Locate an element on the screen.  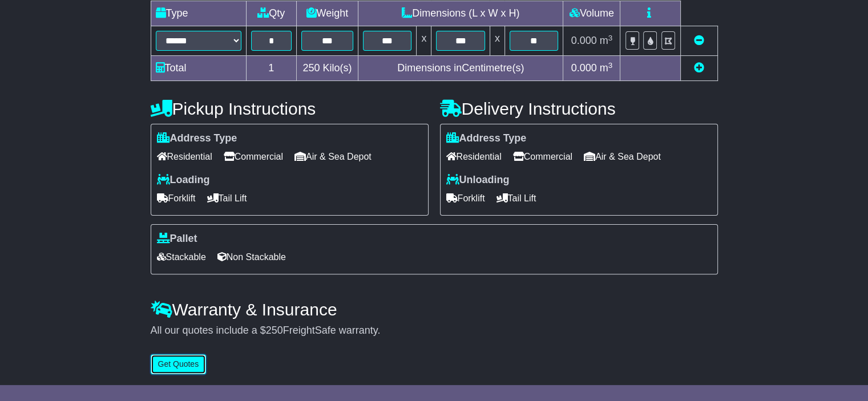
td: Volume is located at coordinates (591, 14).